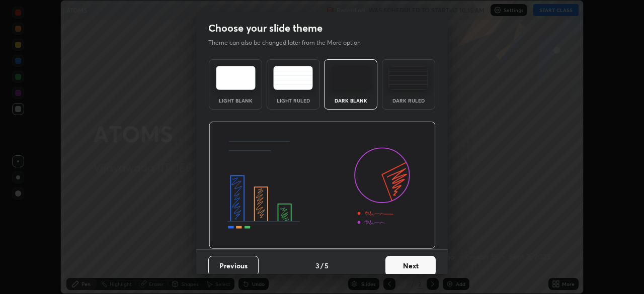 This screenshot has width=644, height=294. What do you see at coordinates (235, 78) in the screenshot?
I see `img: lightTheme.e5ed3b09.svg` at bounding box center [235, 78].